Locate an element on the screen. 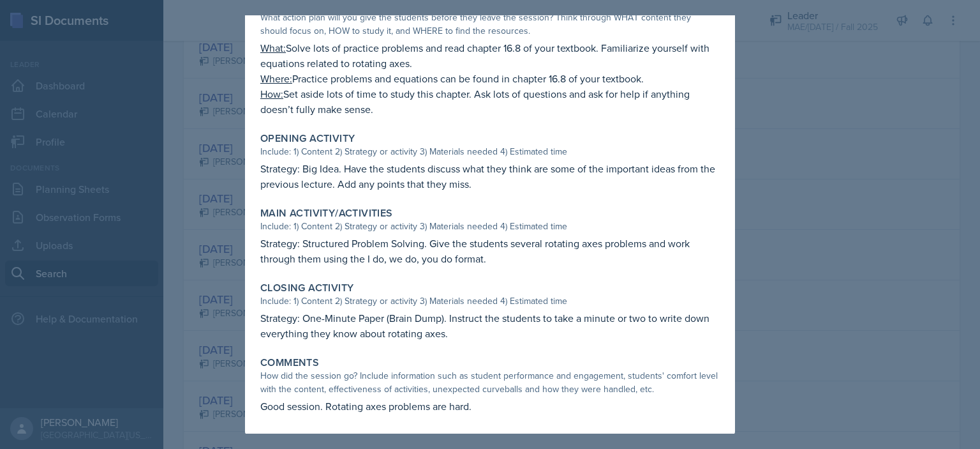 The image size is (980, 449). u: What: is located at coordinates (273, 48).